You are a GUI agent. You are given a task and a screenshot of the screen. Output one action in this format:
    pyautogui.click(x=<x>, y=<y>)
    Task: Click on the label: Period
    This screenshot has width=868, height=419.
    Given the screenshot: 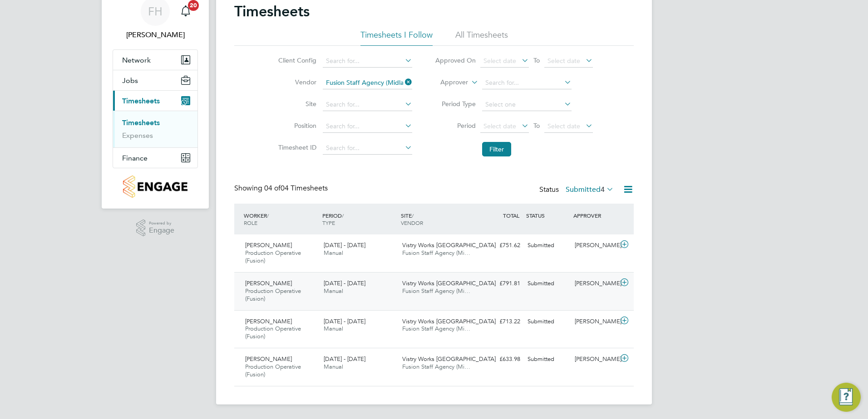 What is the action you would take?
    pyautogui.click(x=456, y=126)
    